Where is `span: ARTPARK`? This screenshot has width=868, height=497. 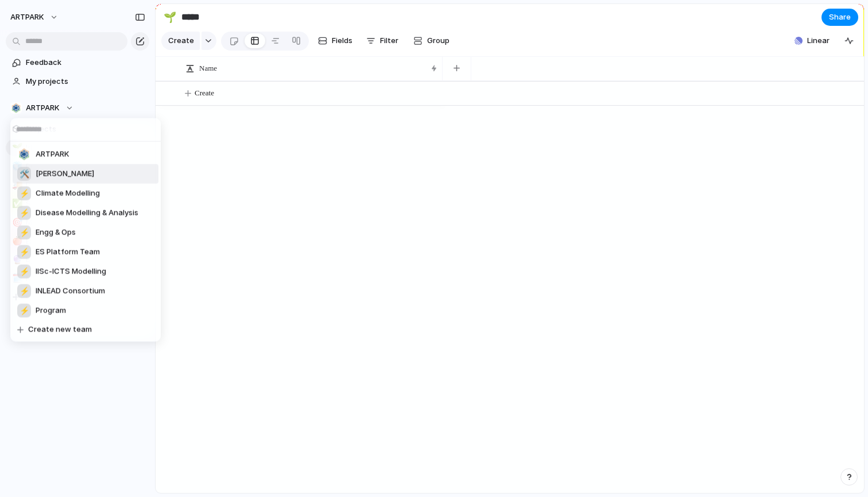 span: ARTPARK is located at coordinates (52, 155).